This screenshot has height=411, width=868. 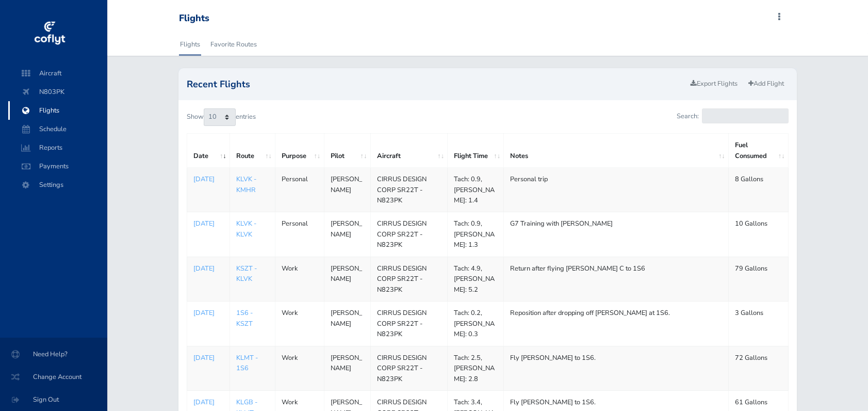 What do you see at coordinates (758, 279) in the screenshot?
I see `td: 79 Gallons` at bounding box center [758, 279].